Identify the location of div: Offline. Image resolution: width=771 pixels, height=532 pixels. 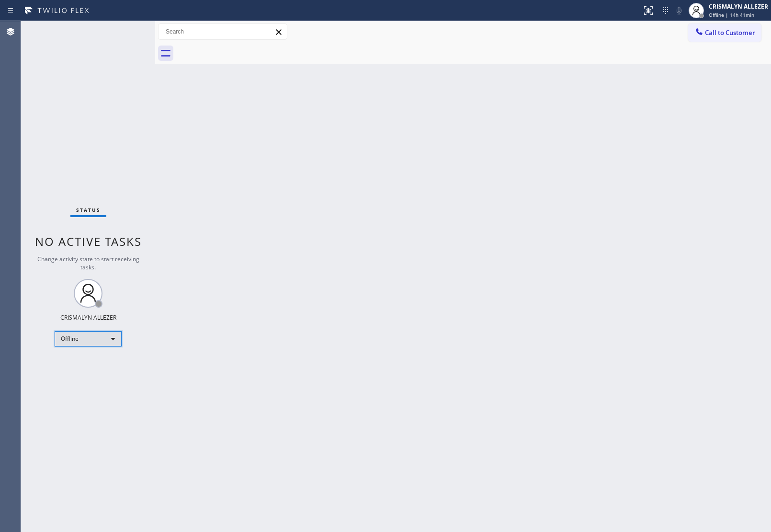
(88, 338).